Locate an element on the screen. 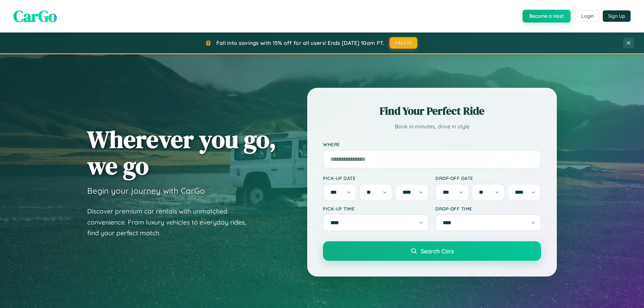 This screenshot has height=308, width=644. p: Book in minutes, drive in style is located at coordinates (432, 126).